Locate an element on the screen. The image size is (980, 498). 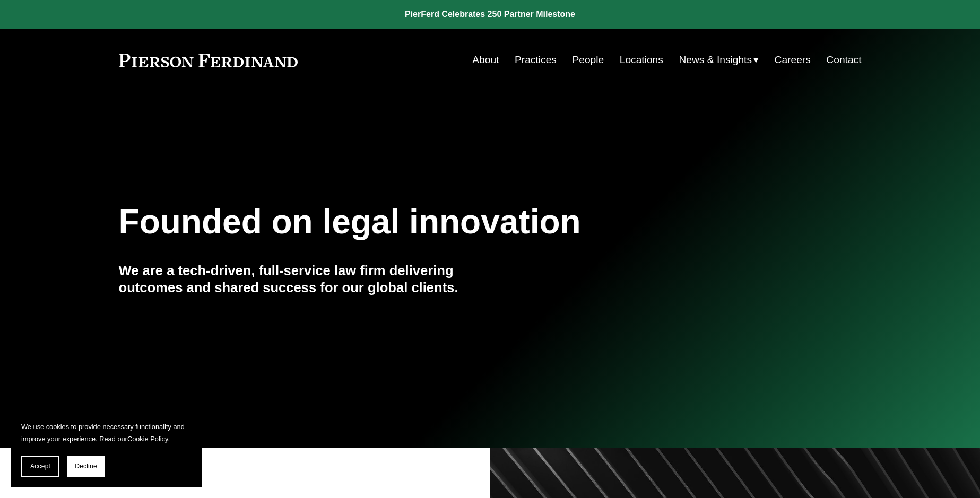
a: Cookie Policy is located at coordinates (147, 438).